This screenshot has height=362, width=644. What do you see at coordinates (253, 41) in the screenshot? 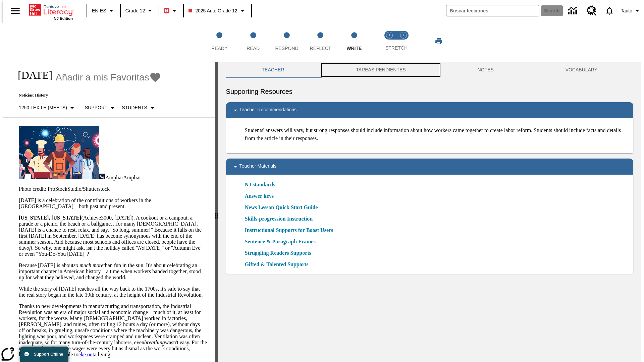
I see `button: Read step 2 of 5` at bounding box center [253, 41].